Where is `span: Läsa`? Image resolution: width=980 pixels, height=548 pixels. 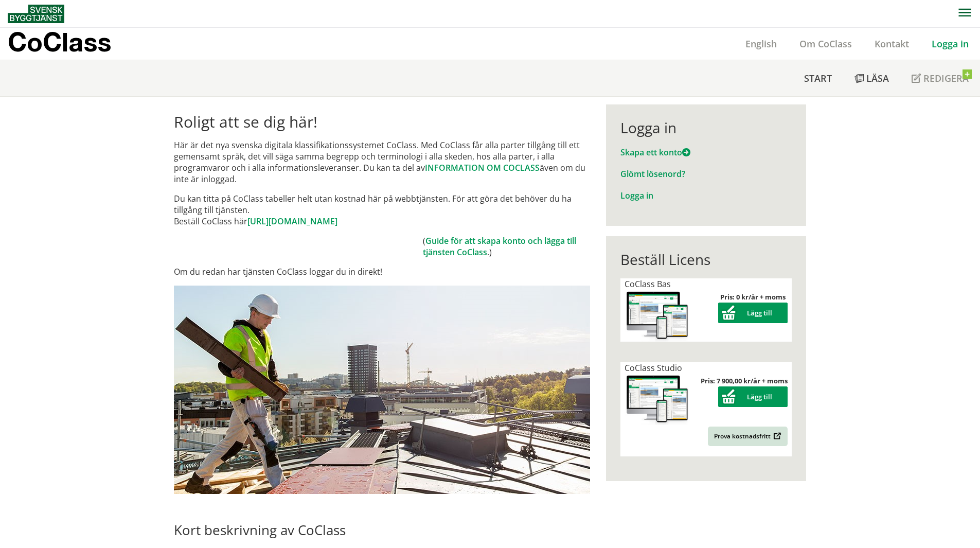 span: Läsa is located at coordinates (878, 79).